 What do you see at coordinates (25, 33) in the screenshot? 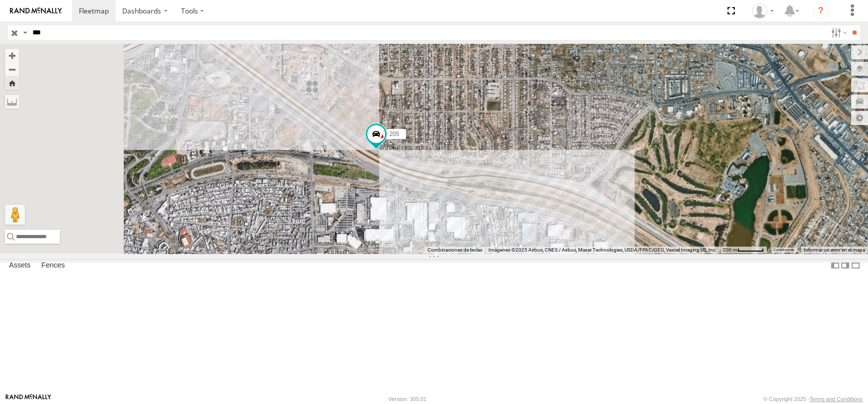
I see `label: Search Query` at bounding box center [25, 33].